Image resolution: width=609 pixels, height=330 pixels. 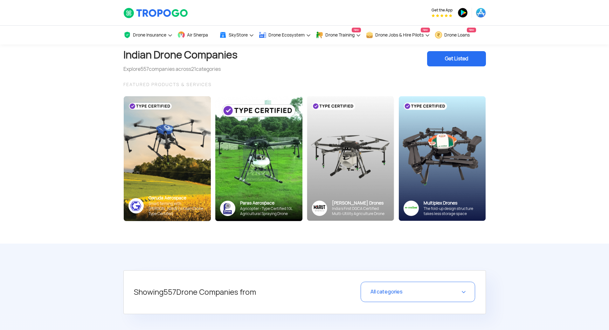 What do you see at coordinates (193, 69) in the screenshot?
I see `span: 21` at bounding box center [193, 69].